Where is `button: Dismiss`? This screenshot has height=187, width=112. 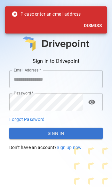 button: Dismiss is located at coordinates (93, 26).